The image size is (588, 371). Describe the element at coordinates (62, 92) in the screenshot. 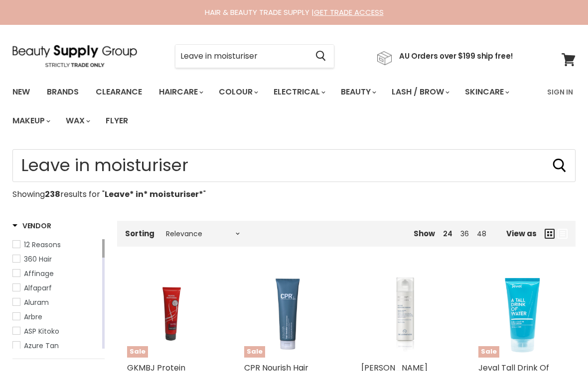

I see `a: Brands` at that location.